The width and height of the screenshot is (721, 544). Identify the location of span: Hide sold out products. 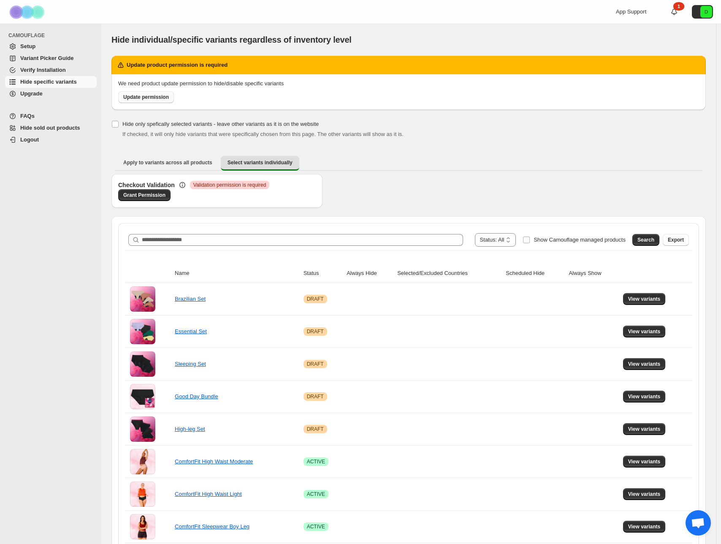
(50, 128).